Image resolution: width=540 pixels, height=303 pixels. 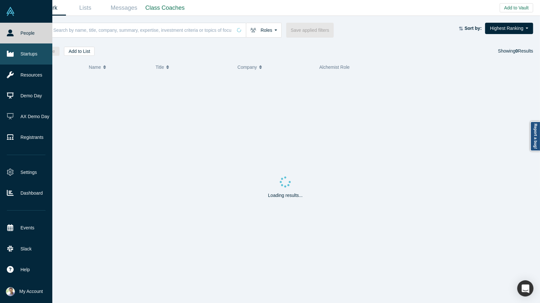 What do you see at coordinates (285, 196) in the screenshot?
I see `p: Loading results...` at bounding box center [285, 196].